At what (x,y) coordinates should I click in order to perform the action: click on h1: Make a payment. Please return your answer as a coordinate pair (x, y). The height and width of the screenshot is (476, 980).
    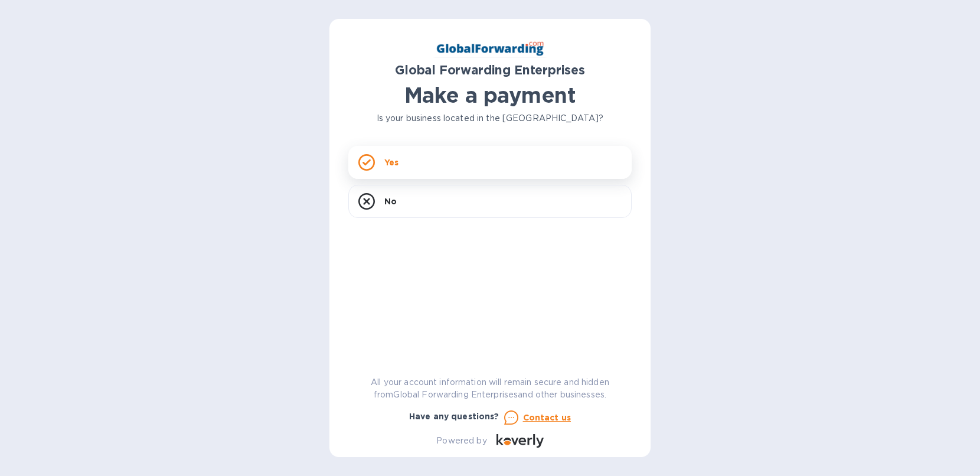
    Looking at the image, I should click on (490, 95).